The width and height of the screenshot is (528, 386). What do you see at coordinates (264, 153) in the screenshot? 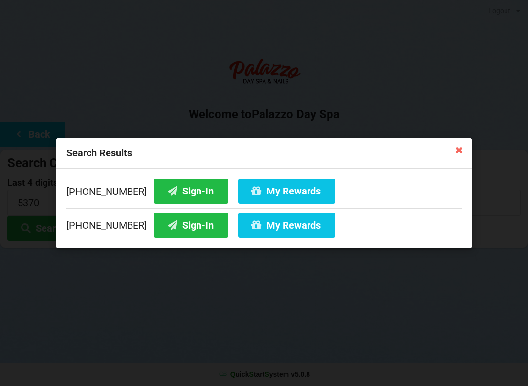
I see `div: Search Results` at bounding box center [264, 153].